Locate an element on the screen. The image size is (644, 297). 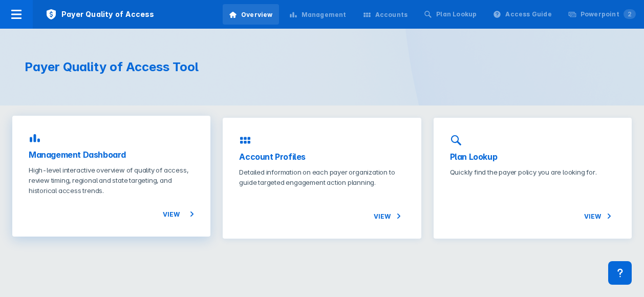
div: Powerpoint is located at coordinates (608, 14).